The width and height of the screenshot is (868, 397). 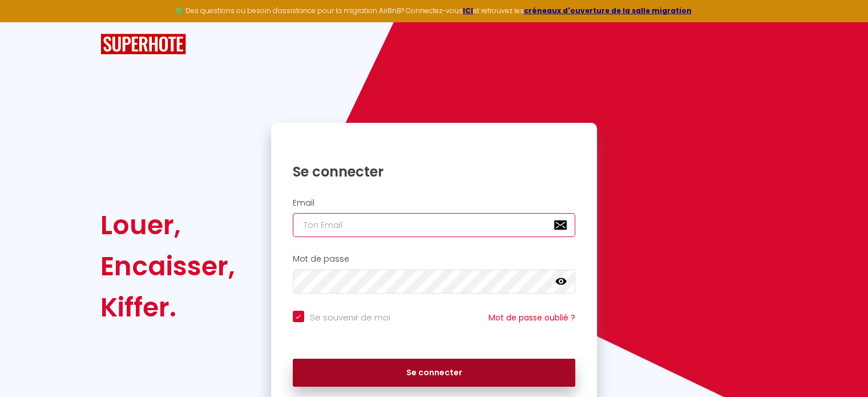 I want to click on img: SuperHote logo, so click(x=143, y=44).